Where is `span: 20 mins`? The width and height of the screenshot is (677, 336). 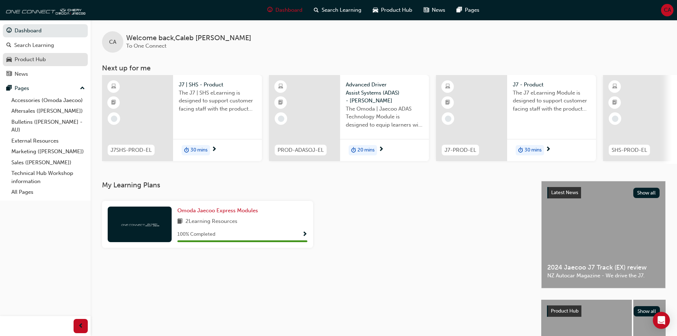
span: 20 mins is located at coordinates (366, 150).